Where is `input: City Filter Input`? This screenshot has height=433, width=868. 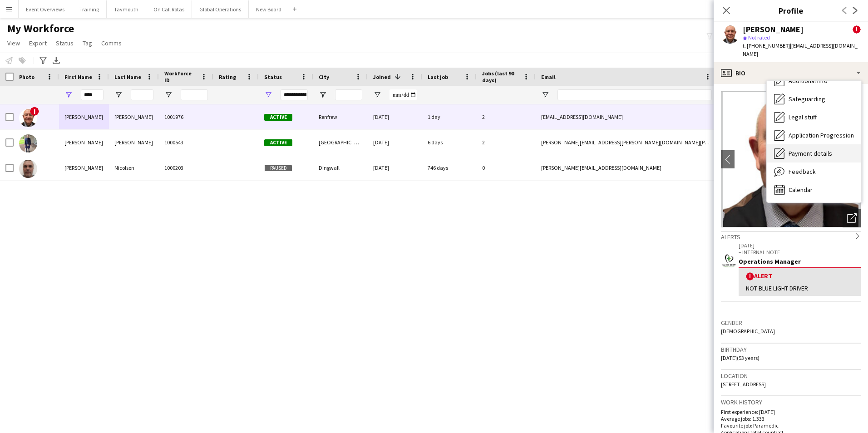 input: City Filter Input is located at coordinates (349, 95).